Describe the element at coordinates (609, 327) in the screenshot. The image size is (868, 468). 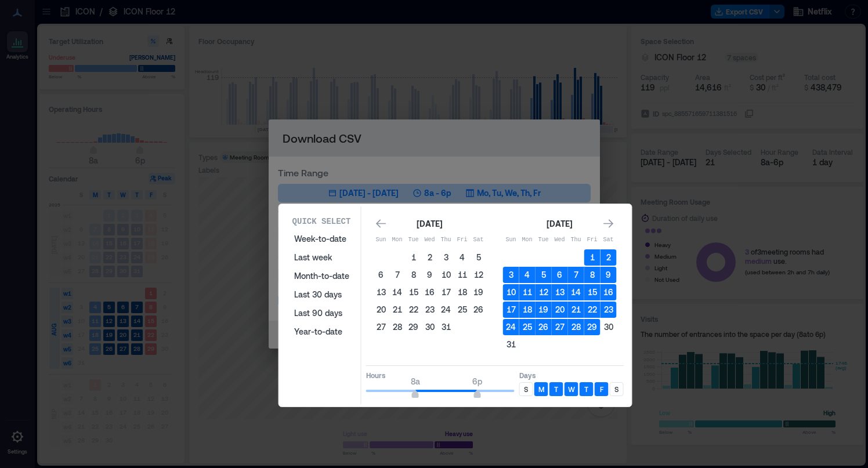
I see `button: 30` at that location.